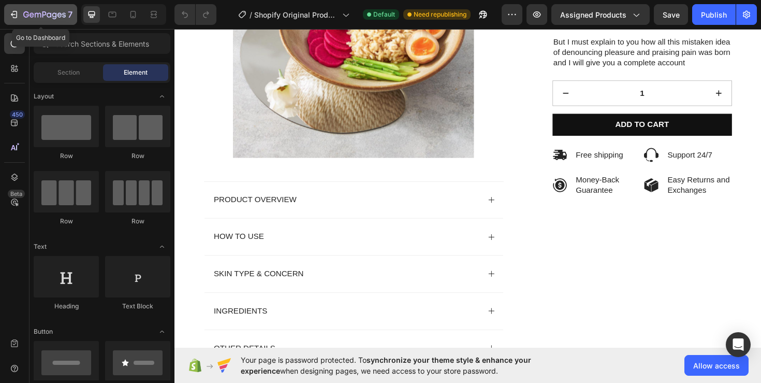 This screenshot has width=761, height=383. Describe the element at coordinates (66, 306) in the screenshot. I see `div: Heading` at that location.